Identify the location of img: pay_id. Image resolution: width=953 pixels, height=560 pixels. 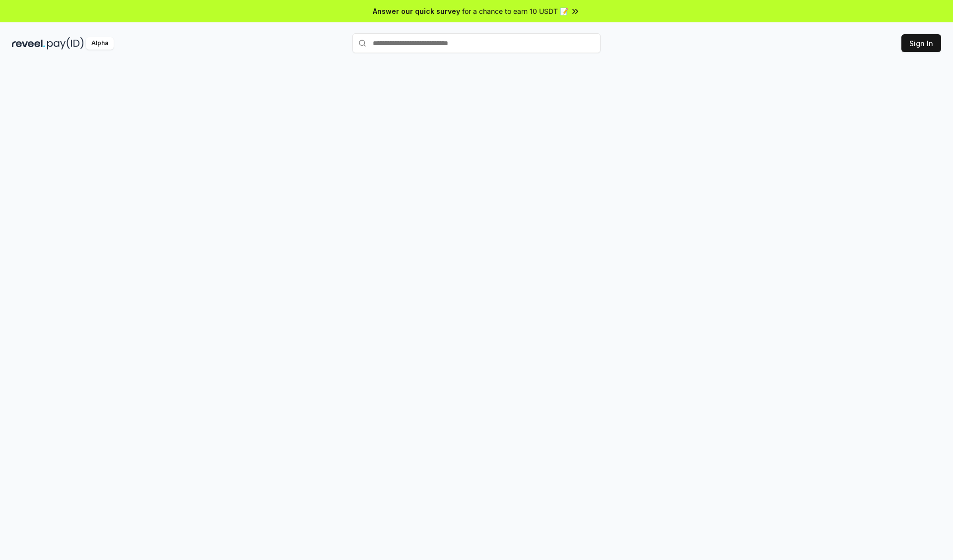
(65, 43).